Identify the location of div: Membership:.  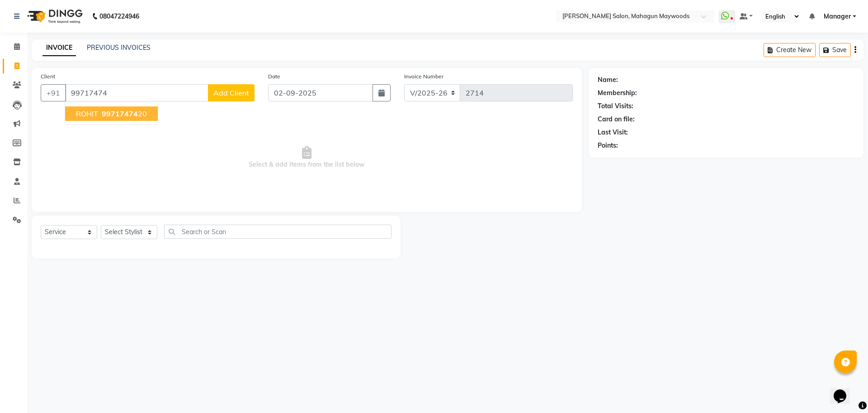
(617, 93).